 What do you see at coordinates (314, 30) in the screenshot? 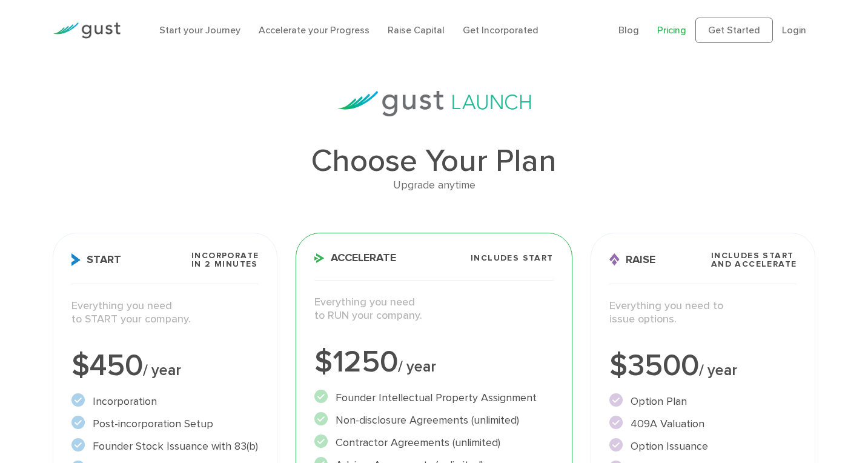
I see `a: Accelerate your Progress` at bounding box center [314, 30].